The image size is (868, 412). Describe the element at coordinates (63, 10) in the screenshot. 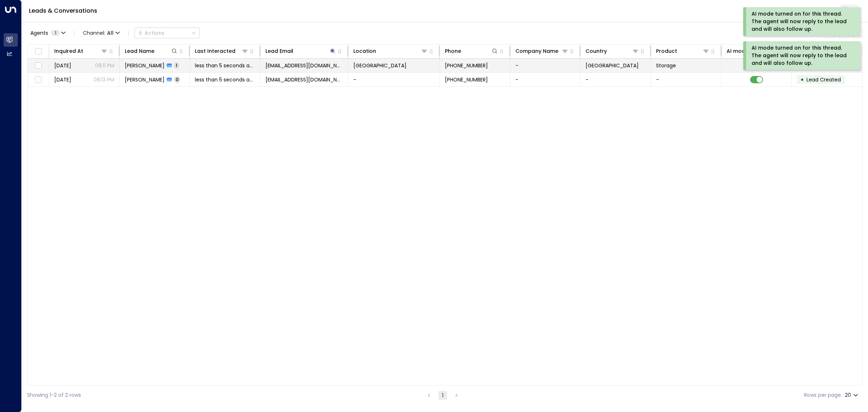

I see `a: Leads & Conversations` at that location.